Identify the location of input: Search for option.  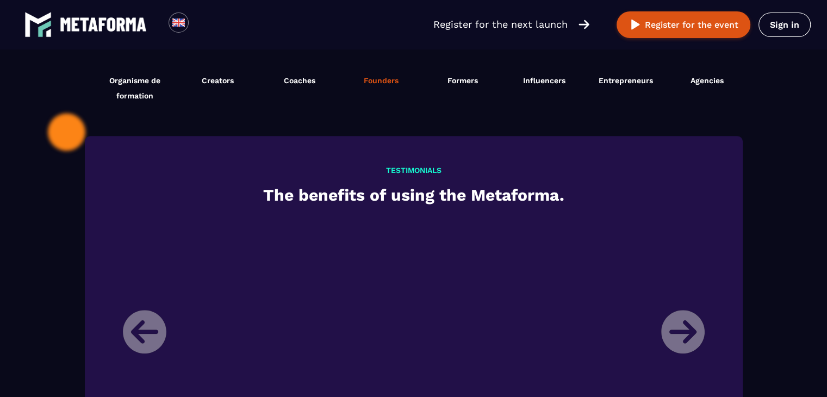
(202, 24).